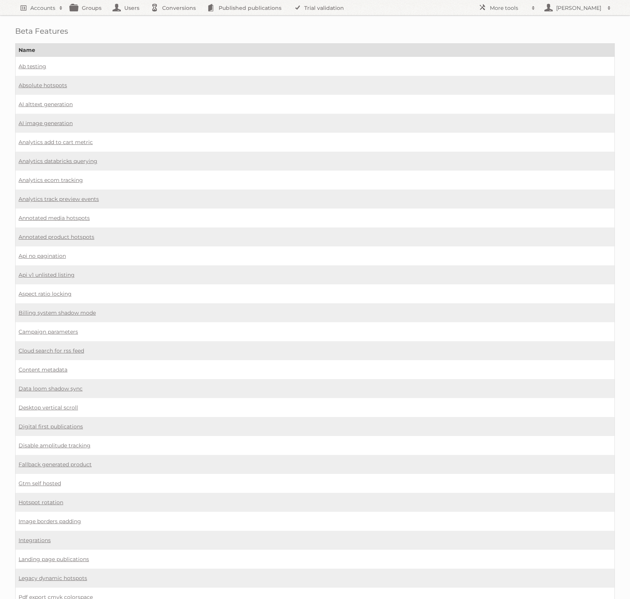 The width and height of the screenshot is (630, 599). I want to click on a: Annotated media hotspots, so click(54, 218).